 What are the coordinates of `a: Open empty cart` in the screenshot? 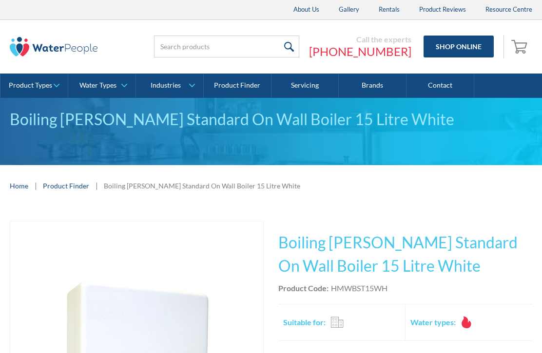 It's located at (520, 47).